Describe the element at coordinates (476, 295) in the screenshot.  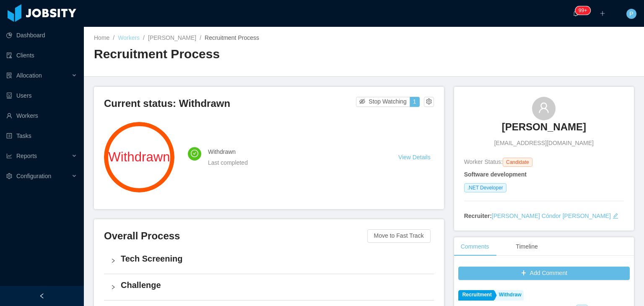
I see `a: Recruitment` at that location.